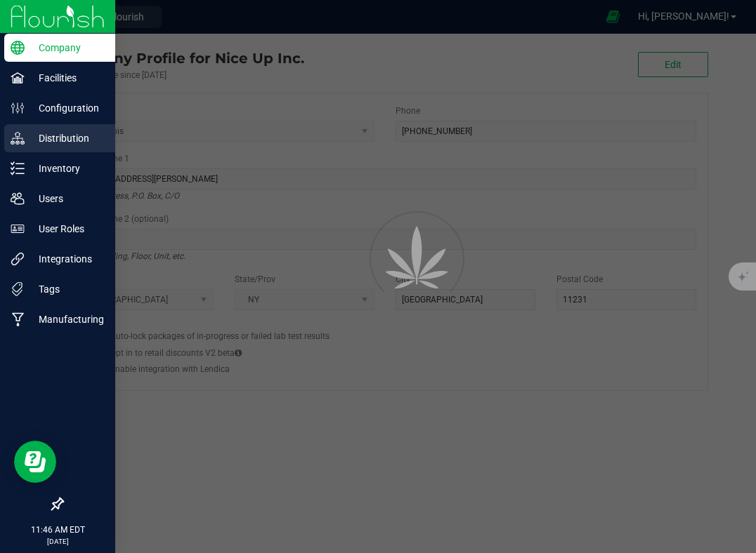 Image resolution: width=756 pixels, height=553 pixels. I want to click on p: Distribution, so click(67, 139).